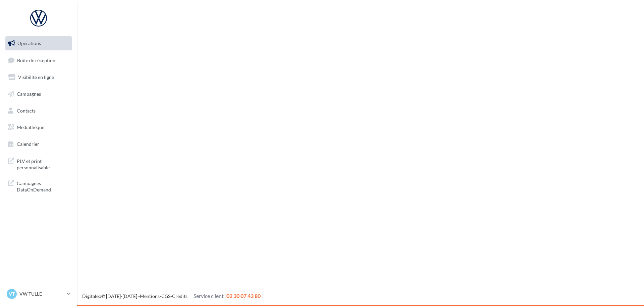 This screenshot has width=644, height=306. I want to click on a: PLV et print personnalisable, so click(39, 164).